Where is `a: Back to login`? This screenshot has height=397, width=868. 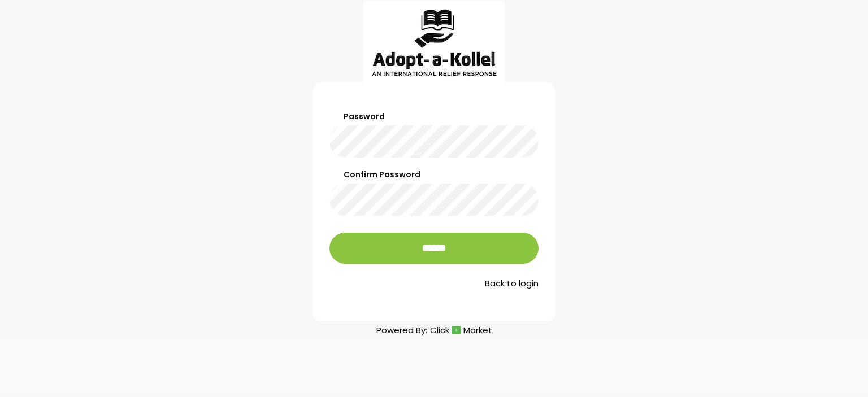
a: Back to login is located at coordinates (434, 284).